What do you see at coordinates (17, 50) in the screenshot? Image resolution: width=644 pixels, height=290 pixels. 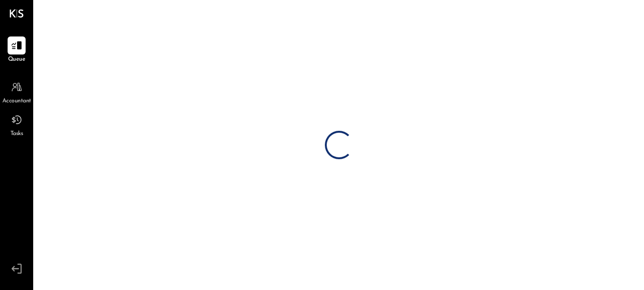 I see `a: Queue` at bounding box center [17, 50].